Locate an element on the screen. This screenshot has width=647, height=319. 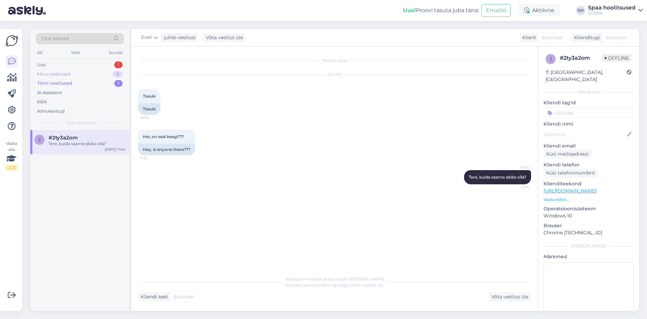
div: Proovi tasuta juba täna: is located at coordinates (441, 10).